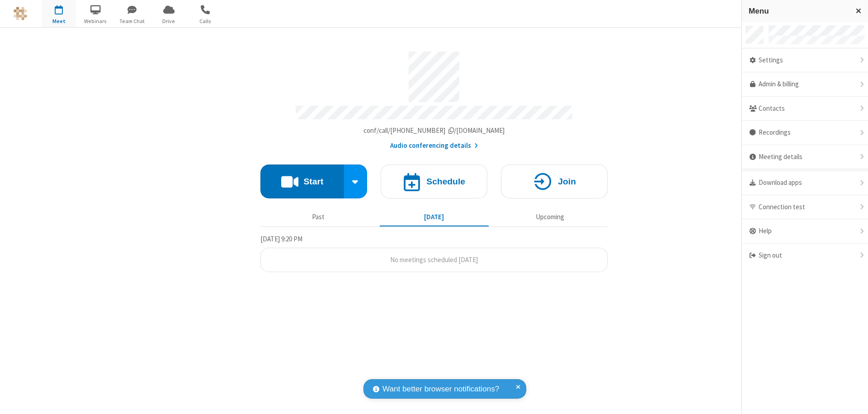 This screenshot has width=868, height=414. Describe the element at coordinates (805, 109) in the screenshot. I see `div: Contacts` at that location.